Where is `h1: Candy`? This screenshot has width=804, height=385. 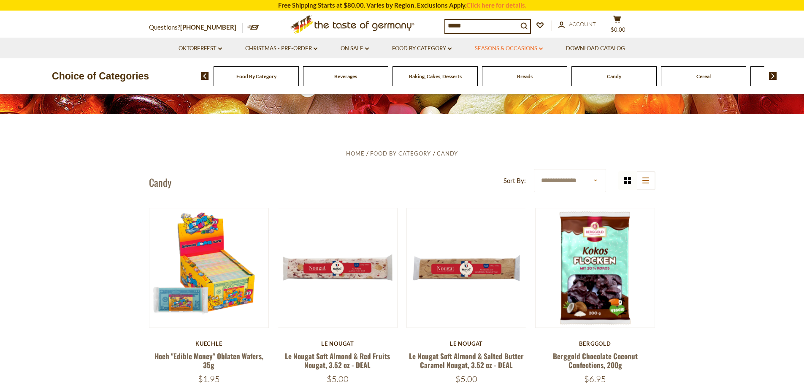
h1: Candy is located at coordinates (160, 182).